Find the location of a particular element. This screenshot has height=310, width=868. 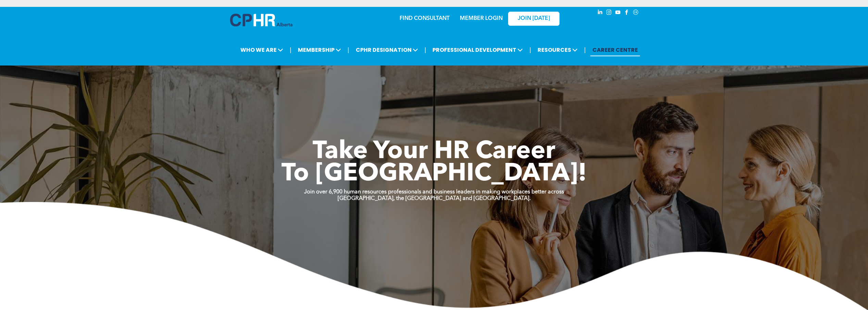

a: FIND CONSULTANT is located at coordinates (424, 19).